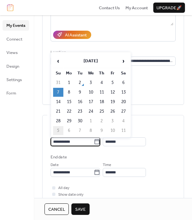  I want to click on td: 24, so click(91, 112).